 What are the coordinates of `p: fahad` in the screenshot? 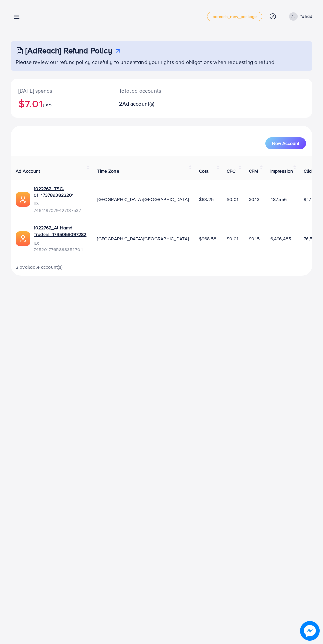 It's located at (306, 17).